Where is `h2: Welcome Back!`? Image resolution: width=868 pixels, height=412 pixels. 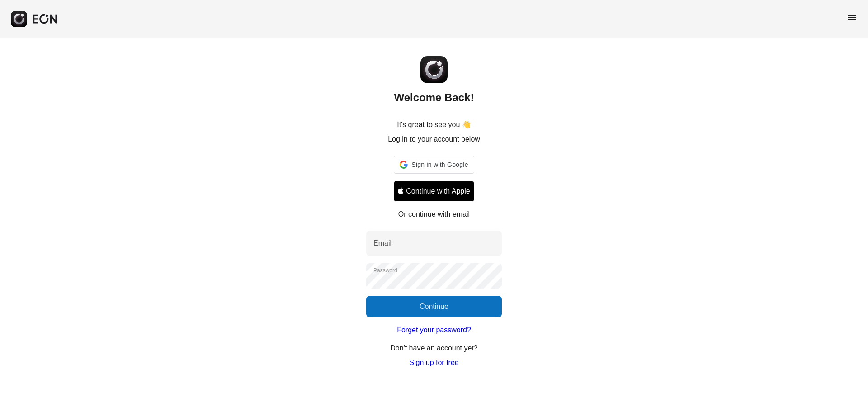
h2: Welcome Back! is located at coordinates (434, 98).